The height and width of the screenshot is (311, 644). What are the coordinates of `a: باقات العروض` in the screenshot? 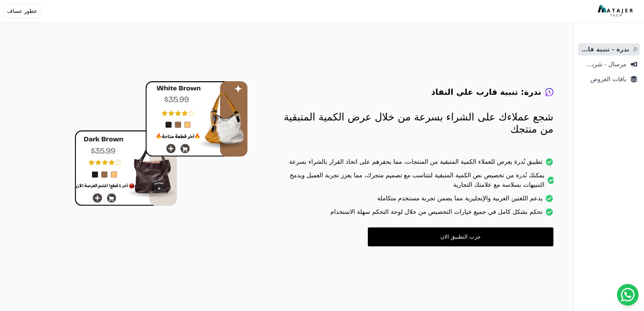 It's located at (609, 79).